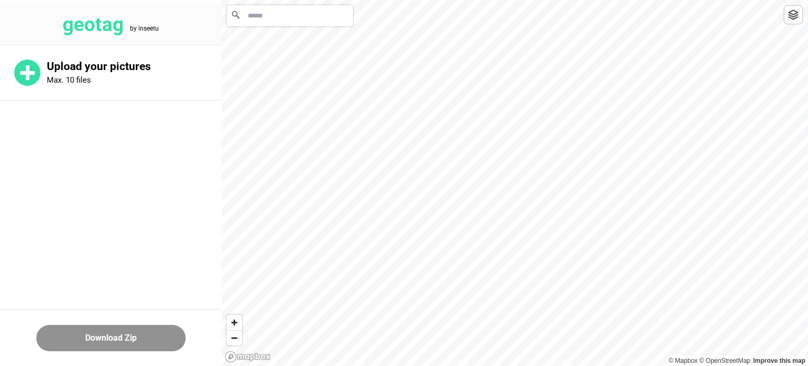  I want to click on a: OpenStreetMap, so click(724, 360).